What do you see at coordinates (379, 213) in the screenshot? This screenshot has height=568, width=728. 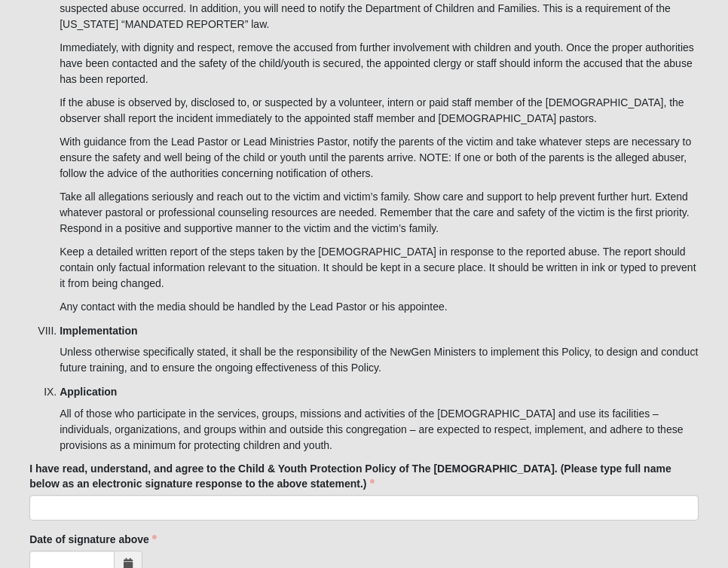 I see `p: Take all allegations seriously and reach out to the victim and victim’s family. Show care and sup...` at bounding box center [379, 213].